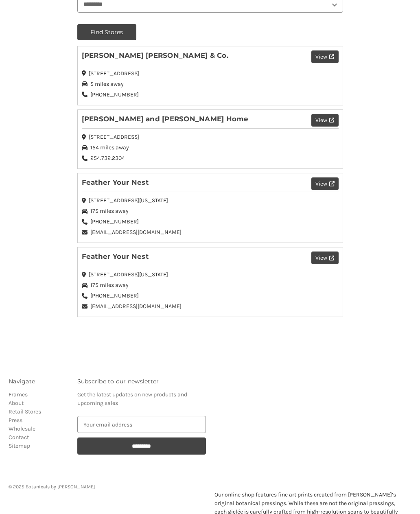  What do you see at coordinates (16, 403) in the screenshot?
I see `a: About` at bounding box center [16, 403].